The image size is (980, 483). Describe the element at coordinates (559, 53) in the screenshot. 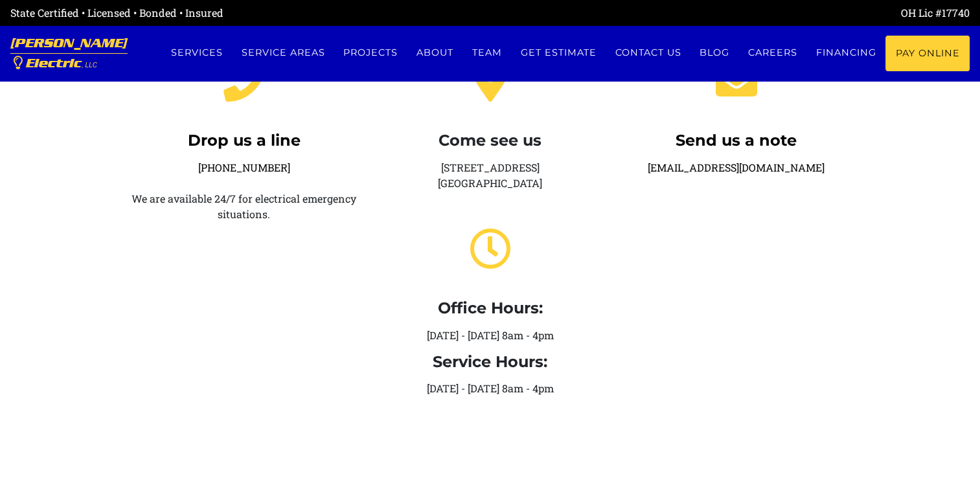

I see `a: Get estimate` at that location.